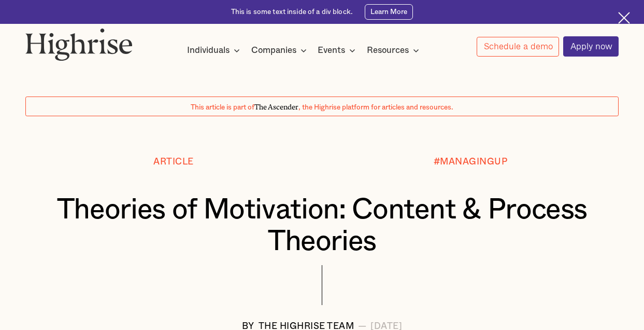 Image resolution: width=644 pixels, height=330 pixels. I want to click on img: Cross icon, so click(624, 18).